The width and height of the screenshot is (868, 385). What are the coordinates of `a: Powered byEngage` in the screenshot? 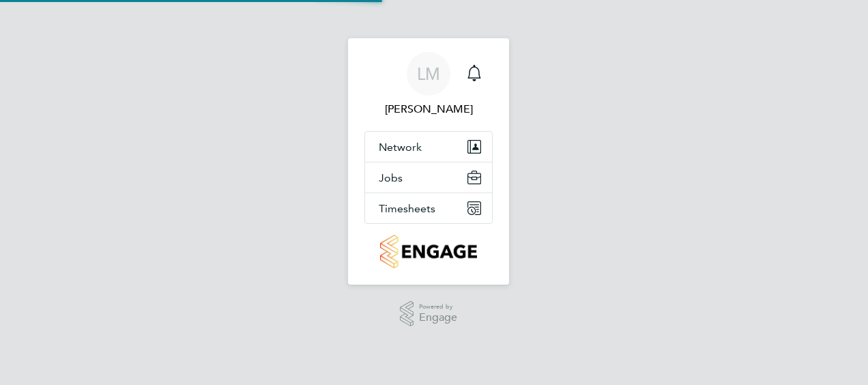 It's located at (429, 314).